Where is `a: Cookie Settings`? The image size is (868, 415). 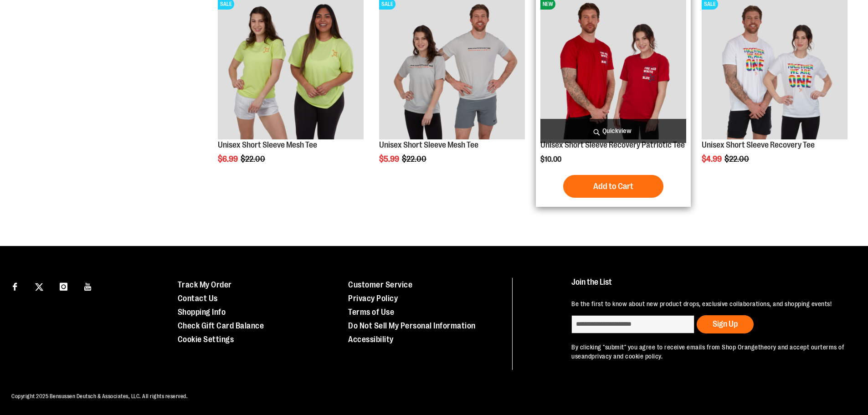
a: Cookie Settings is located at coordinates (206, 340).